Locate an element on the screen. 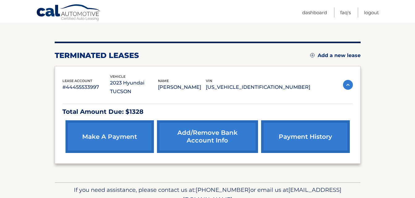 The image size is (415, 198). a: FAQ's is located at coordinates (345, 12).